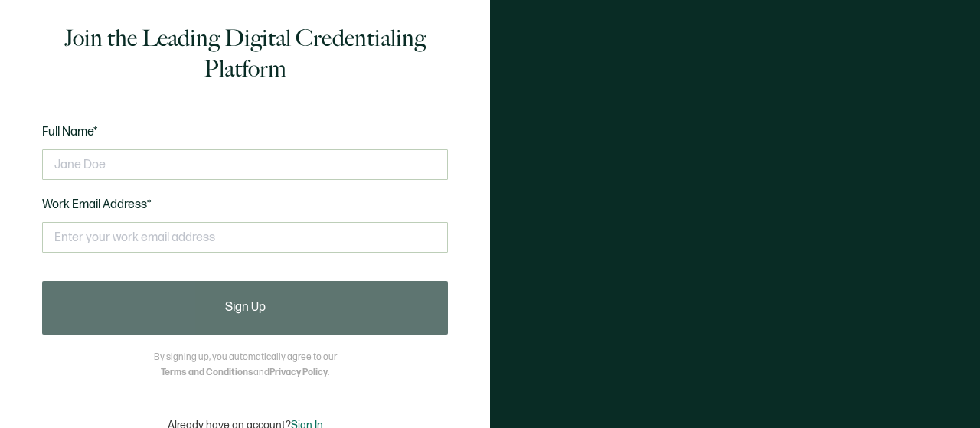 This screenshot has width=980, height=428. I want to click on h1: Join the Leading Digital Credentialing Platform, so click(245, 54).